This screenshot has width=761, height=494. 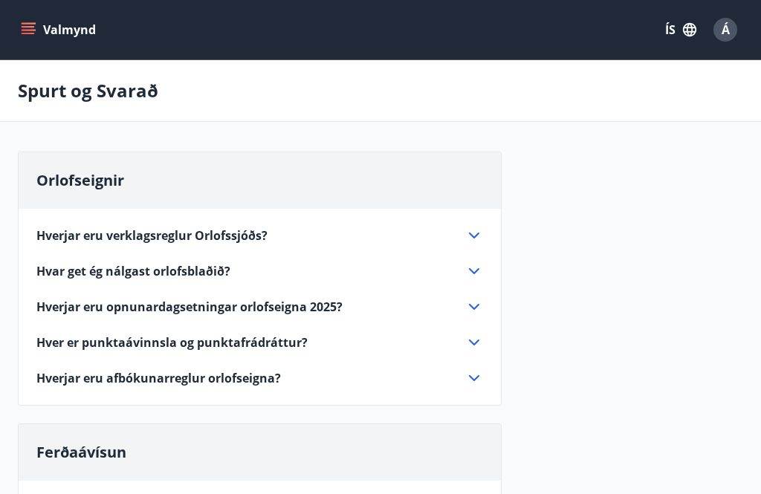 What do you see at coordinates (726, 30) in the screenshot?
I see `span: Á` at bounding box center [726, 30].